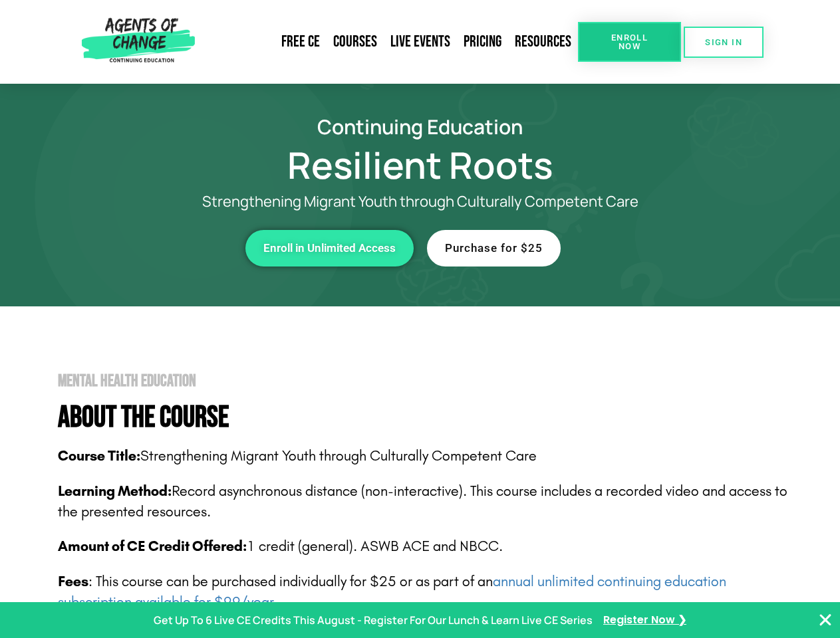  I want to click on span: SIGN IN, so click(724, 42).